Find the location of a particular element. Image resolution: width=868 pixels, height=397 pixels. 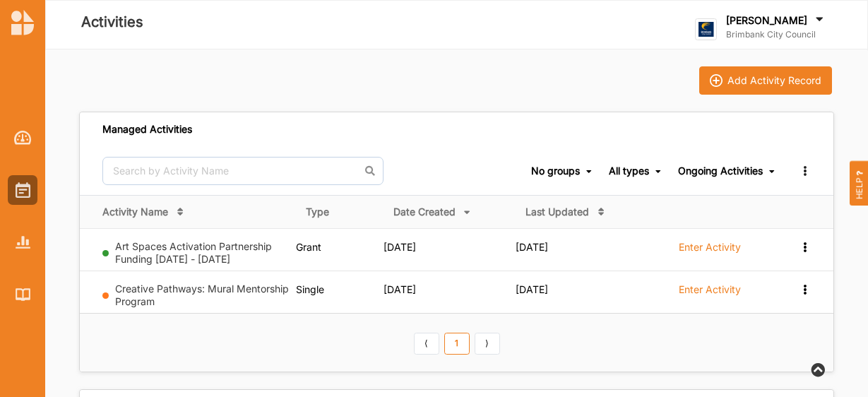

img: Reports is located at coordinates (22, 241).